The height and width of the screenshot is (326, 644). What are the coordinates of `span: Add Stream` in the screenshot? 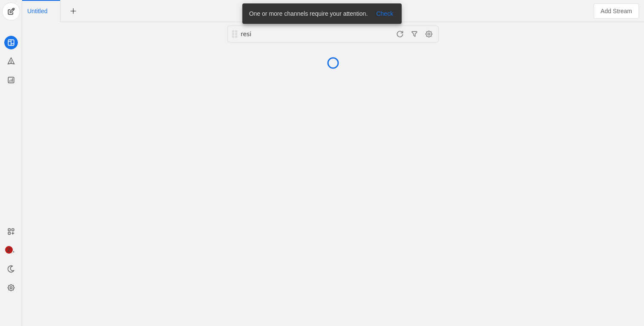 It's located at (616, 11).